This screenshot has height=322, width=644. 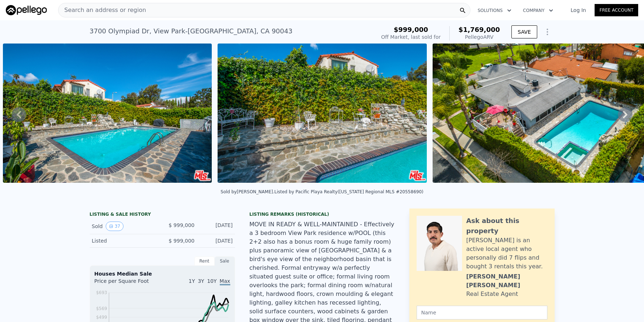 I want to click on tspan: $693, so click(x=101, y=293).